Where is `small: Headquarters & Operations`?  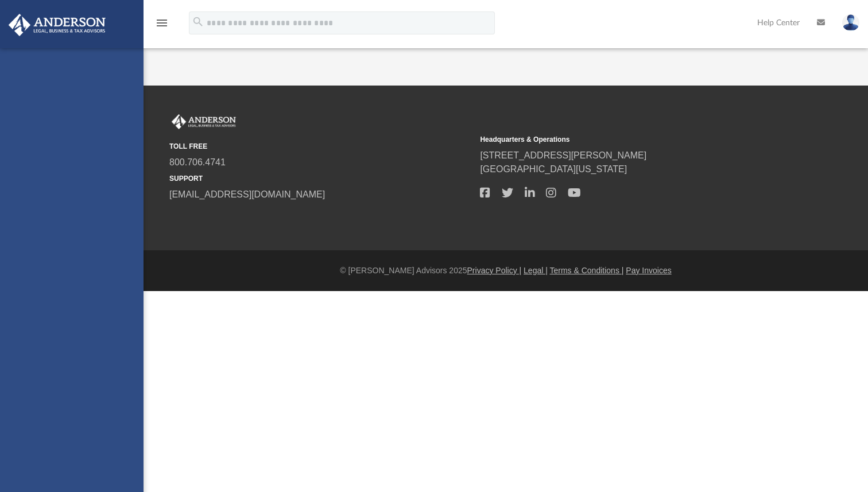
small: Headquarters & Operations is located at coordinates (631, 139).